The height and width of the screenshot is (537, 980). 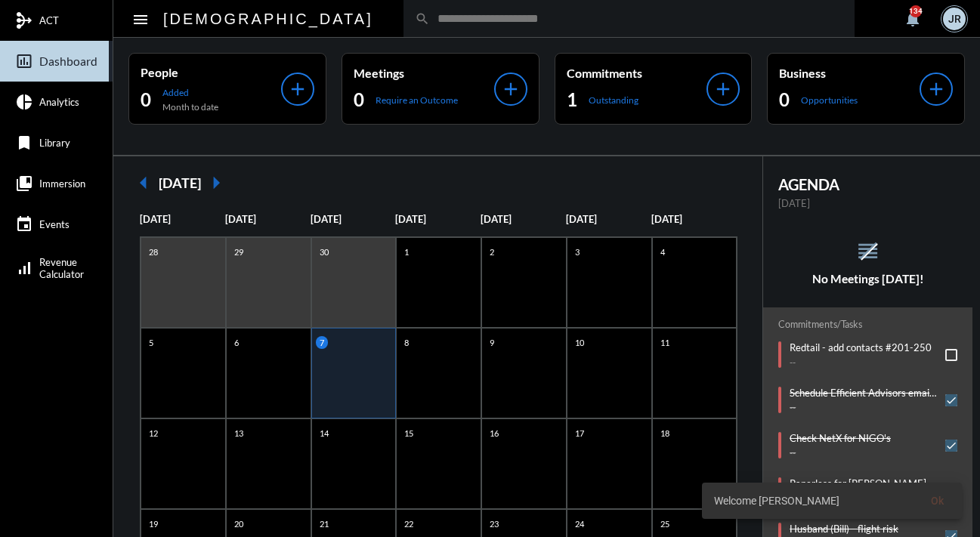 What do you see at coordinates (24, 61) in the screenshot?
I see `mat-icon: insert_chart_outlined` at bounding box center [24, 61].